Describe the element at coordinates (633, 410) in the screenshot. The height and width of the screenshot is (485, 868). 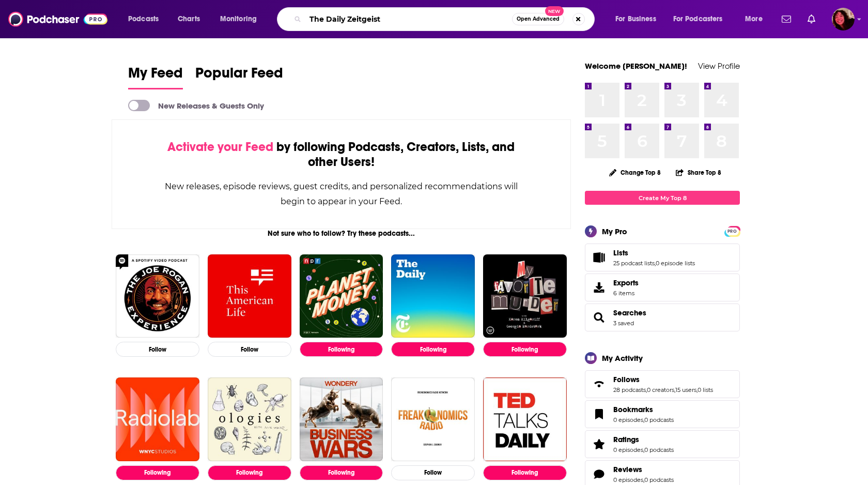
I see `span: Bookmarks` at that location.